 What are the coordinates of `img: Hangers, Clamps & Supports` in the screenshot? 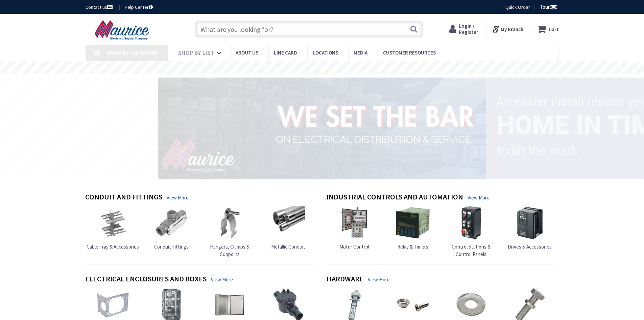 It's located at (230, 222).